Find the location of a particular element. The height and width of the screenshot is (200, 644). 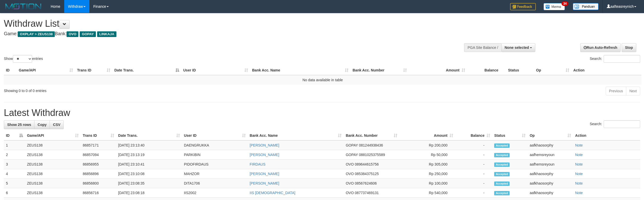

th: ID: activate to sort column descending is located at coordinates (14, 135).